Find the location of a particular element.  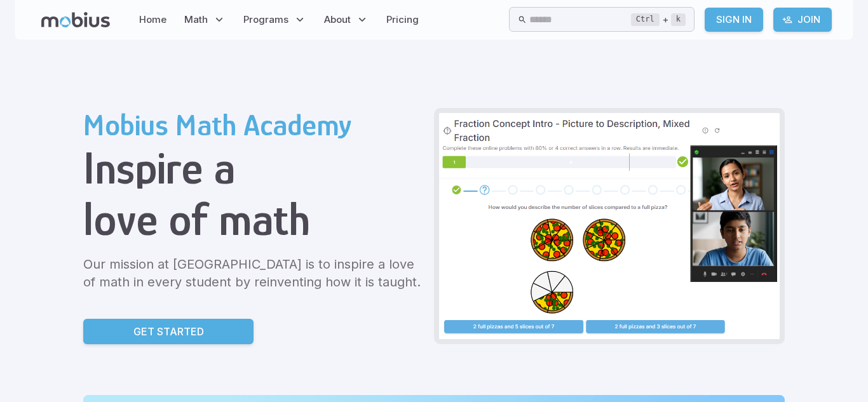

img: Grade 6 Class is located at coordinates (609, 226).